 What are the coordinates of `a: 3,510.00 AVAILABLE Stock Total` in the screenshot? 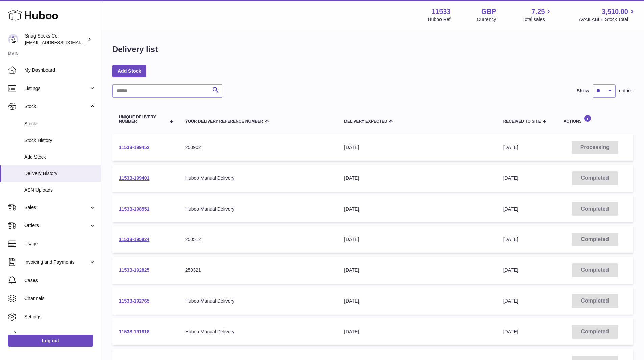 It's located at (607, 15).